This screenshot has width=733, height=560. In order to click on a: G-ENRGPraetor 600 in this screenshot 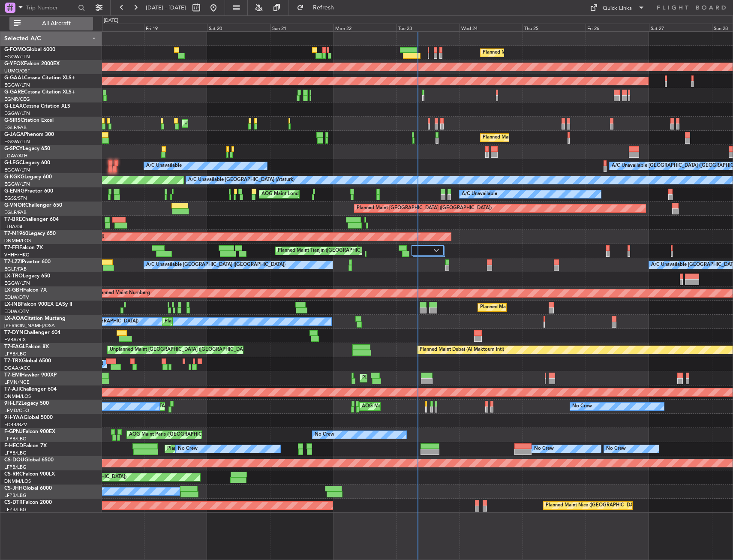, I will do `click(29, 191)`.